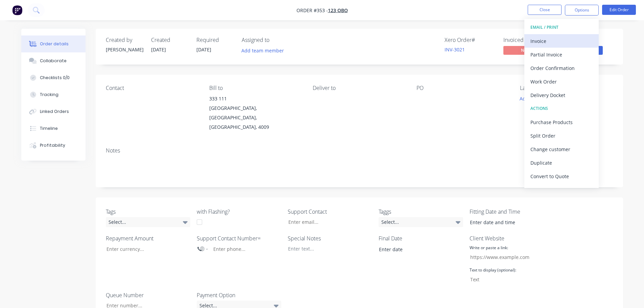  Describe the element at coordinates (215, 40) in the screenshot. I see `div: Required` at that location.